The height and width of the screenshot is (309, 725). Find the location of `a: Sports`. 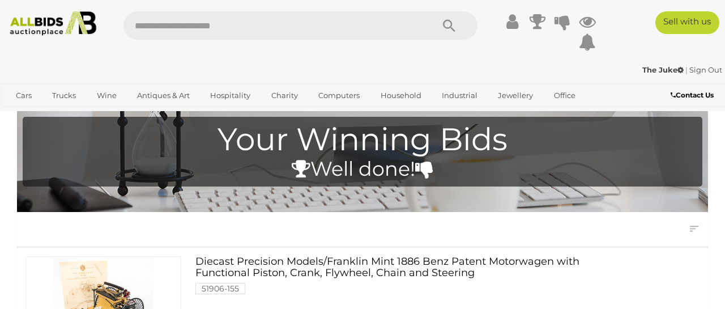

a: Sports is located at coordinates (27, 114).